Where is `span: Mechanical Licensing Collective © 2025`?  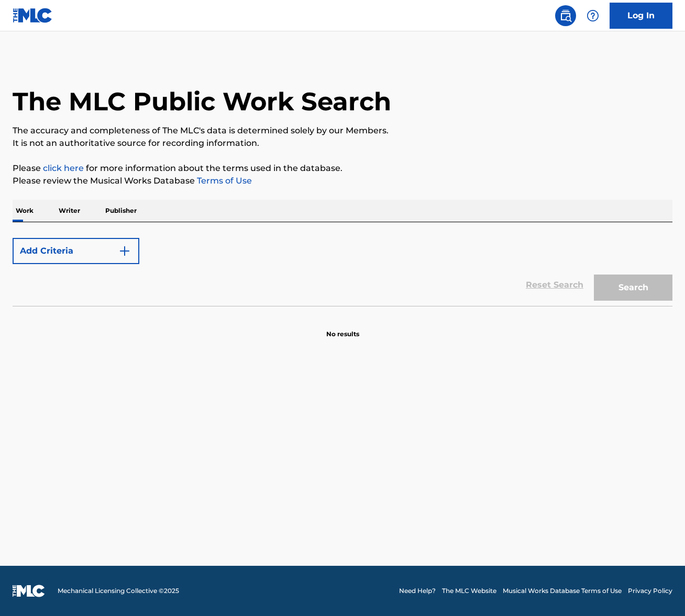
span: Mechanical Licensing Collective © 2025 is located at coordinates (118, 591).